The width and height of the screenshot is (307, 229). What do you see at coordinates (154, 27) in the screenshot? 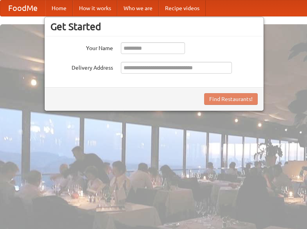
I see `h3: Get Started` at bounding box center [154, 27].